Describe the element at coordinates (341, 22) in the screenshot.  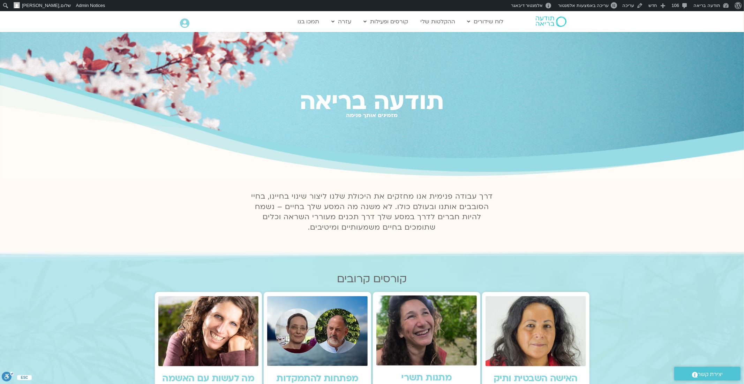
I see `a: עזרה` at that location.